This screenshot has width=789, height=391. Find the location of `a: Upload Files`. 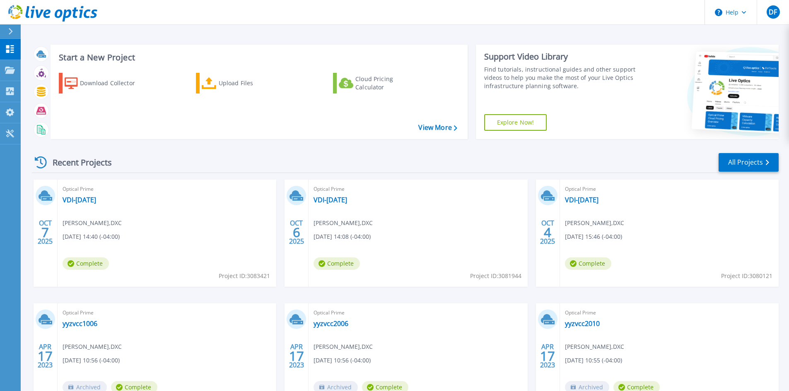

a: Upload Files is located at coordinates (242, 83).